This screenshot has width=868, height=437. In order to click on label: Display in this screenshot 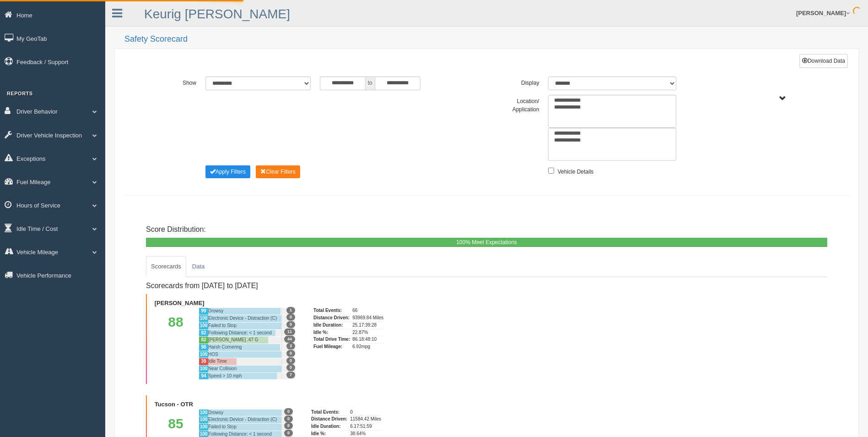, I will do `click(515, 82)`.